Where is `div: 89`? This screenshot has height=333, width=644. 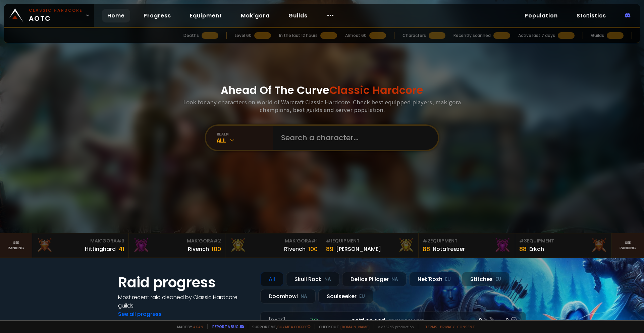 div: 89 is located at coordinates (330, 249).